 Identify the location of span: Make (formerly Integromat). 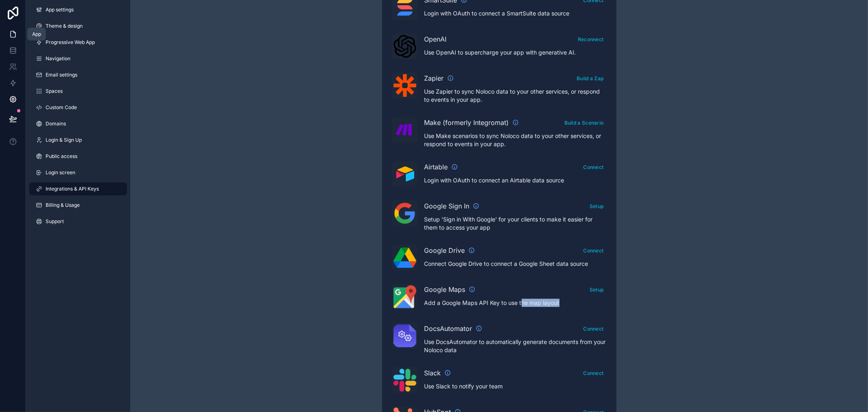
(466, 123).